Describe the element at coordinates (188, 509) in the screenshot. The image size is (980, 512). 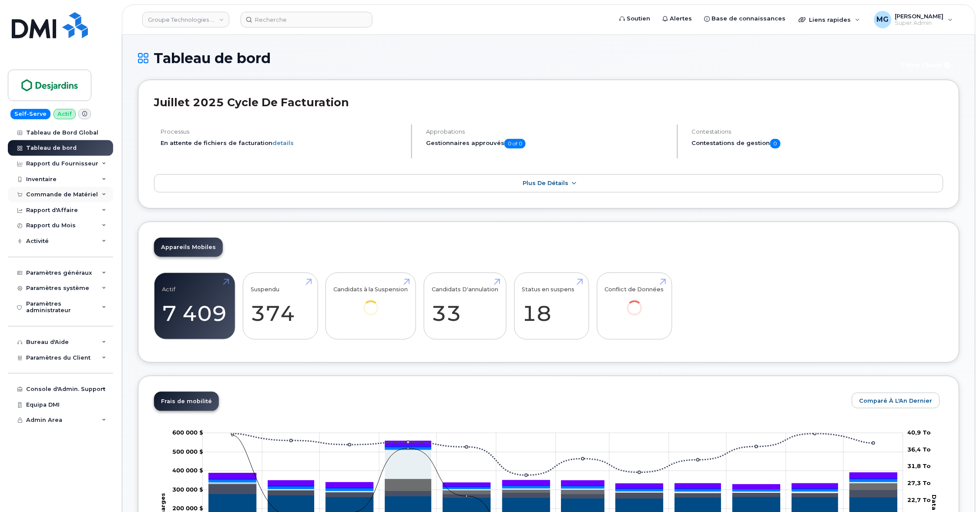
I see `tspan: 200 000 $` at that location.